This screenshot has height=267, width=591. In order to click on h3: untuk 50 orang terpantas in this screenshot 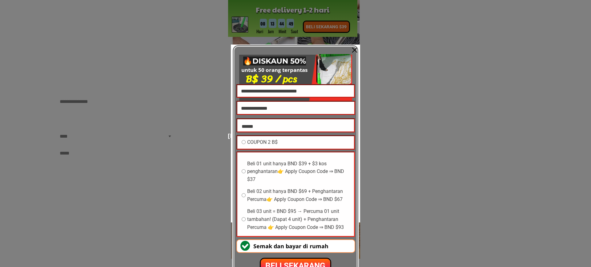, I will do `click(274, 70)`.